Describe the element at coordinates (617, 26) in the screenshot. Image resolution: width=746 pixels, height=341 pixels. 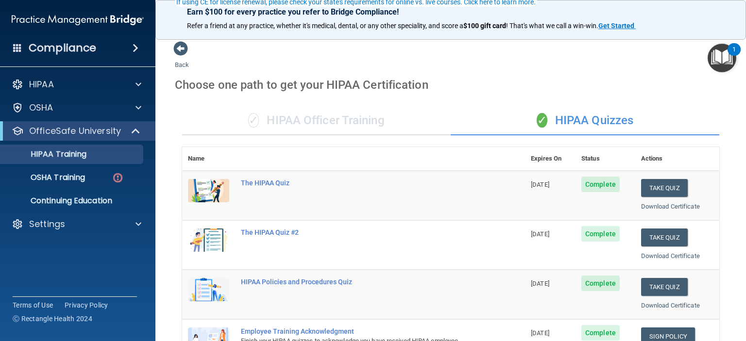
I see `a: Get Started` at that location.